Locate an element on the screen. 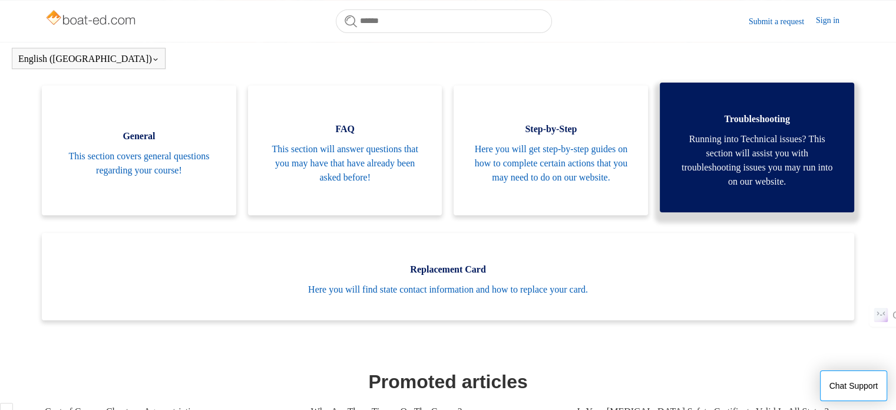 This screenshot has height=410, width=896. a: Replacement Card Here you will find state contact information and how to replace your card. is located at coordinates (448, 276).